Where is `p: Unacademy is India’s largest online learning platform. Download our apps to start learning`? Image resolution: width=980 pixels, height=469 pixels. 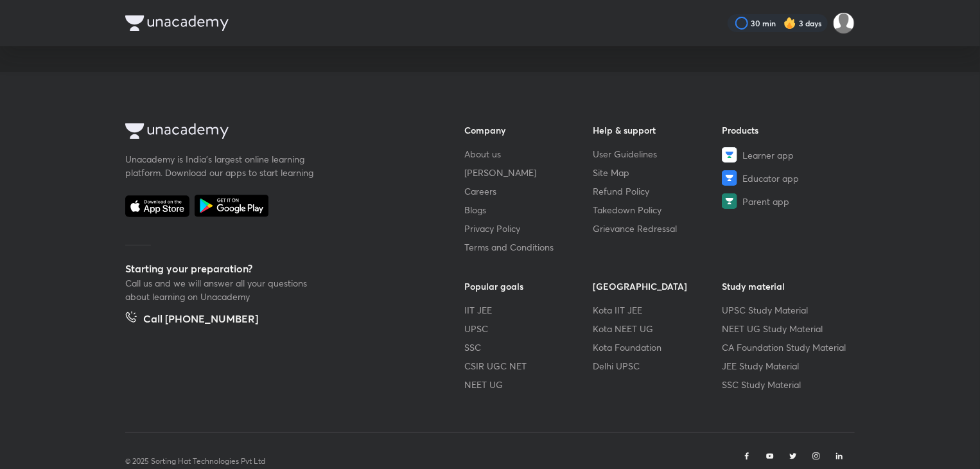
p: Unacademy is India’s largest online learning platform. Download our apps to start learning is located at coordinates (222, 166).